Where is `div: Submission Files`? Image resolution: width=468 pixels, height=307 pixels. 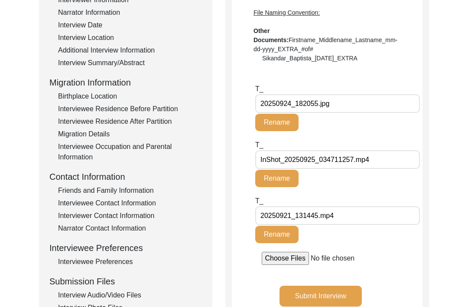 div: Submission Files is located at coordinates (126, 281).